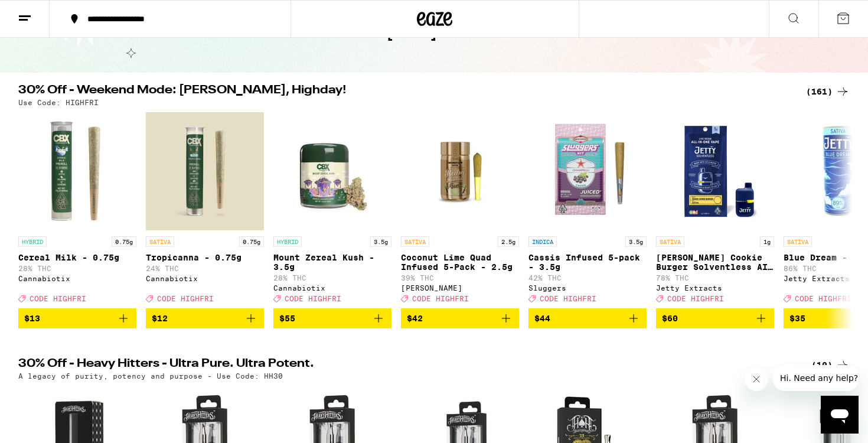 The width and height of the screenshot is (868, 443). I want to click on p: Use Code: HIGHFRI, so click(58, 102).